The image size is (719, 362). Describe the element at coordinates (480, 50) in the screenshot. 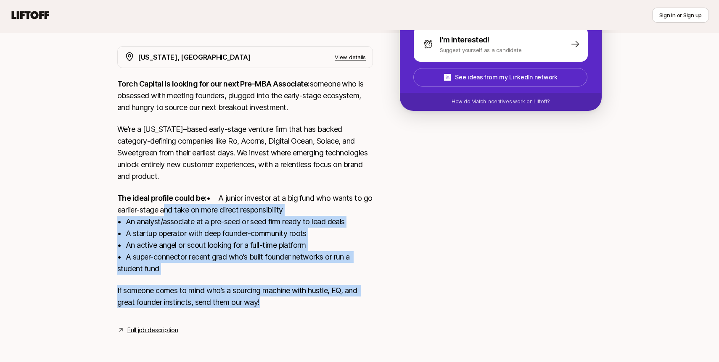

I see `p: Suggest yourself as a candidate` at that location.